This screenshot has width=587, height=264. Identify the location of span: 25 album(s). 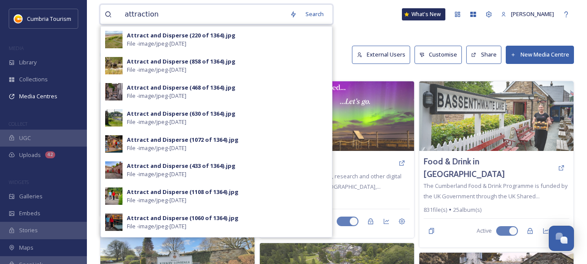
(467, 210).